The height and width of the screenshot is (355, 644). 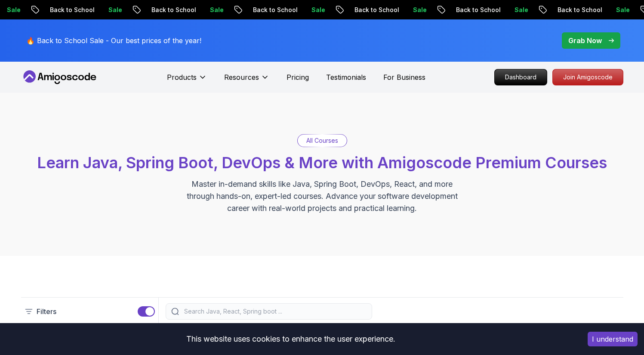 I want to click on p: 🔥 Back to School Sale - Our best prices of the year!, so click(x=114, y=41).